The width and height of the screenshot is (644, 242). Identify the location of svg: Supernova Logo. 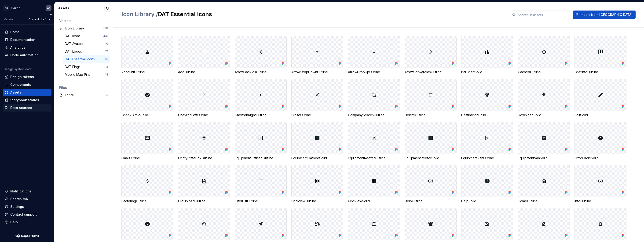
(27, 236).